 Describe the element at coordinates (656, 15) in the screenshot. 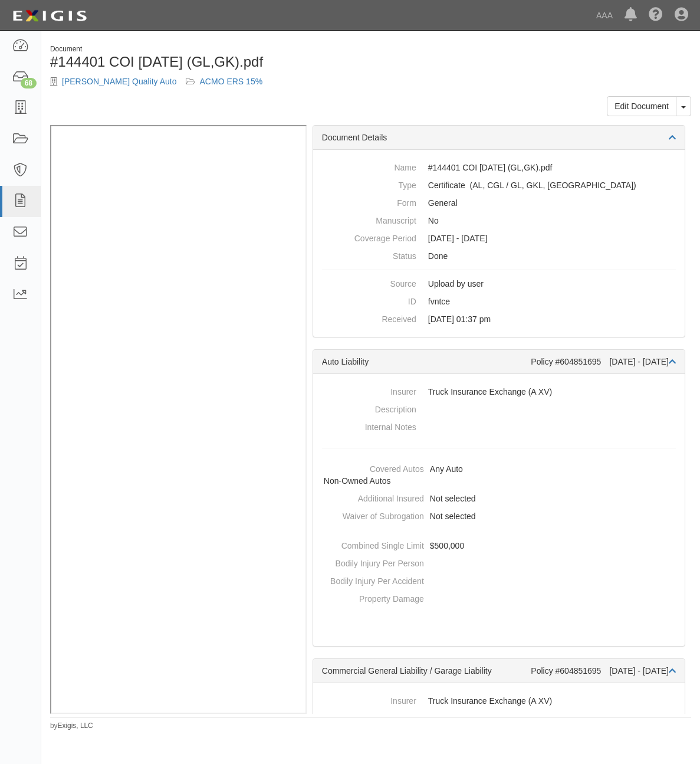

I see `i: Help Center - Complianz` at that location.